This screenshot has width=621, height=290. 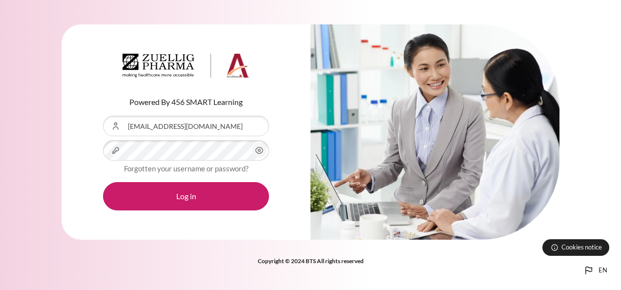 I want to click on button: Cookies notice, so click(x=575, y=247).